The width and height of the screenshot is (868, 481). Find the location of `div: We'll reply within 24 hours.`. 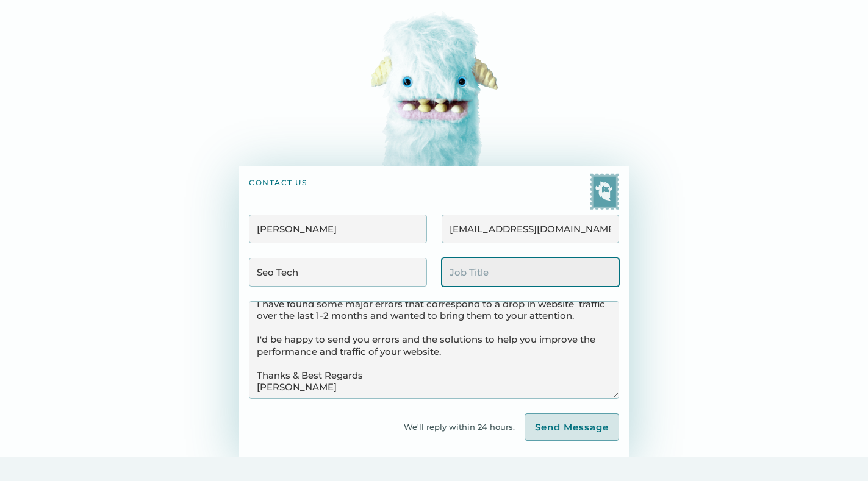

div: We'll reply within 24 hours. is located at coordinates (465, 427).